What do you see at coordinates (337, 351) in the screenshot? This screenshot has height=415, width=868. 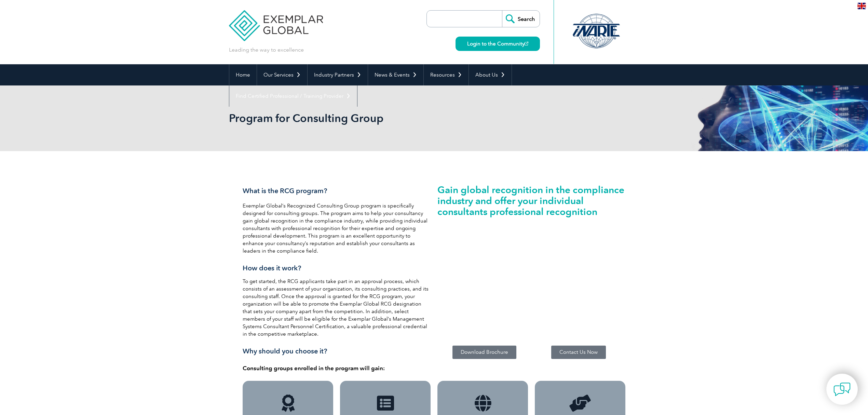 I see `h3: Why should you choose it?` at bounding box center [337, 351].